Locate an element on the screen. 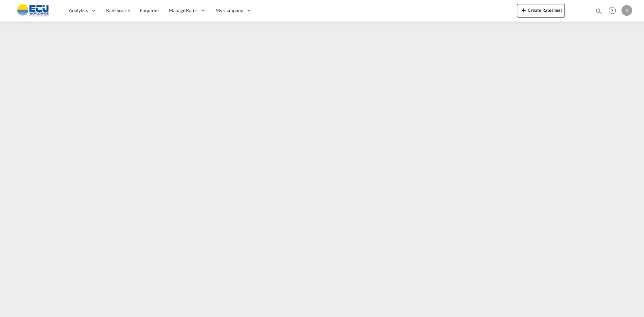 The height and width of the screenshot is (317, 644). span: Manage Rates is located at coordinates (183, 10).